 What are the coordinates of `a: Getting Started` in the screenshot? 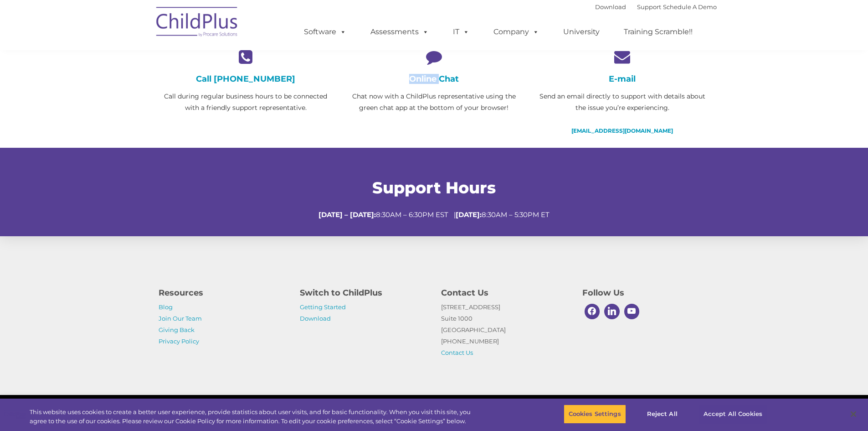 It's located at (322, 307).